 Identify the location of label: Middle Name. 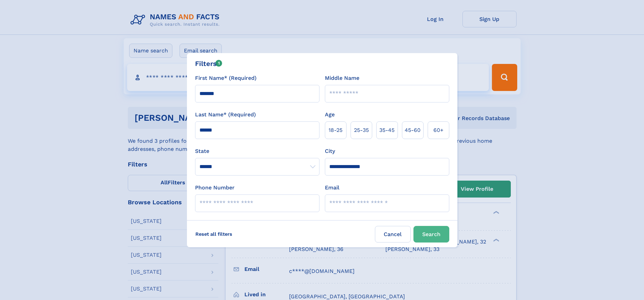
(342, 78).